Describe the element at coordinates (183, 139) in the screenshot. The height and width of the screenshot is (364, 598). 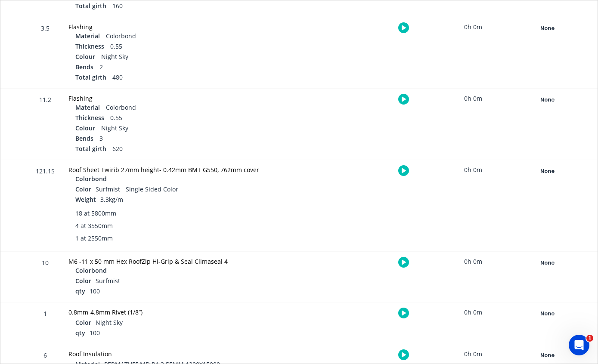
I see `div: 3` at that location.